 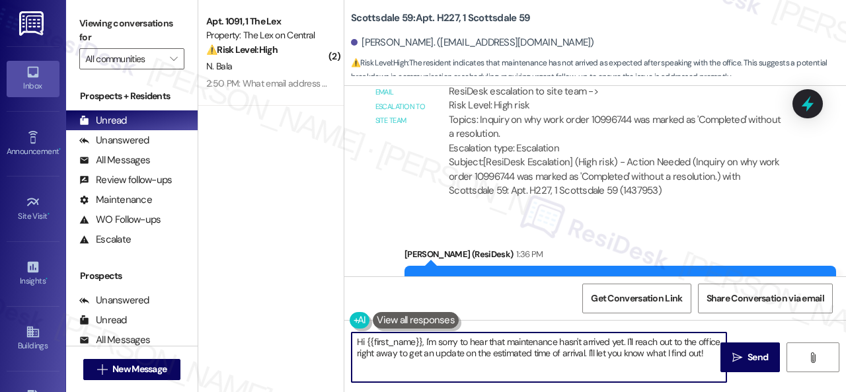 What do you see at coordinates (267, 21) in the screenshot?
I see `div: Apt. 1091, 1 The Lex` at bounding box center [267, 21].